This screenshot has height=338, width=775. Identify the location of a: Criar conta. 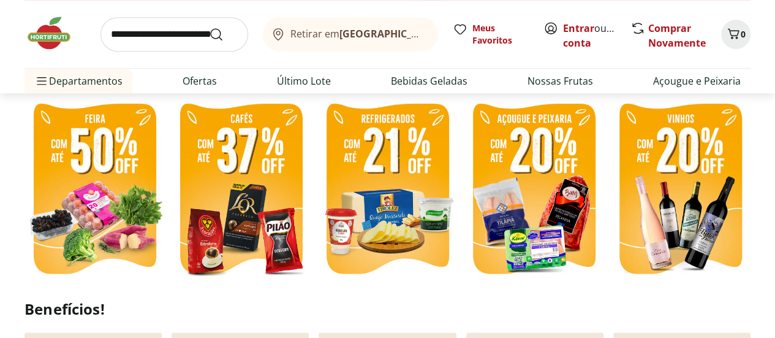
(597, 36).